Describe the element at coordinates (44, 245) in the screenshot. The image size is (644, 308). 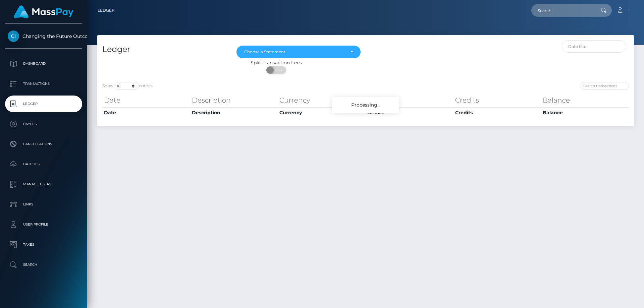
I see `p: Taxes` at that location.